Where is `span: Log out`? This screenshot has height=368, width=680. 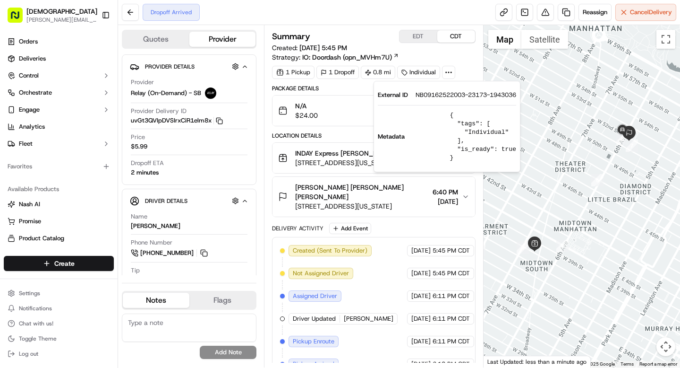
span: Log out is located at coordinates (28, 353).